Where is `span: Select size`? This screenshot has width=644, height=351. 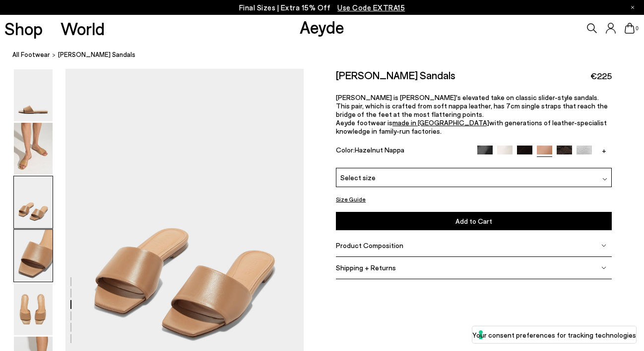 span: Select size is located at coordinates (357, 177).